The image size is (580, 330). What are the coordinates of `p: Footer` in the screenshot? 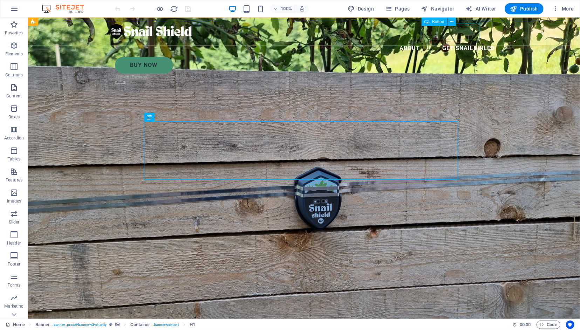 It's located at (14, 264).